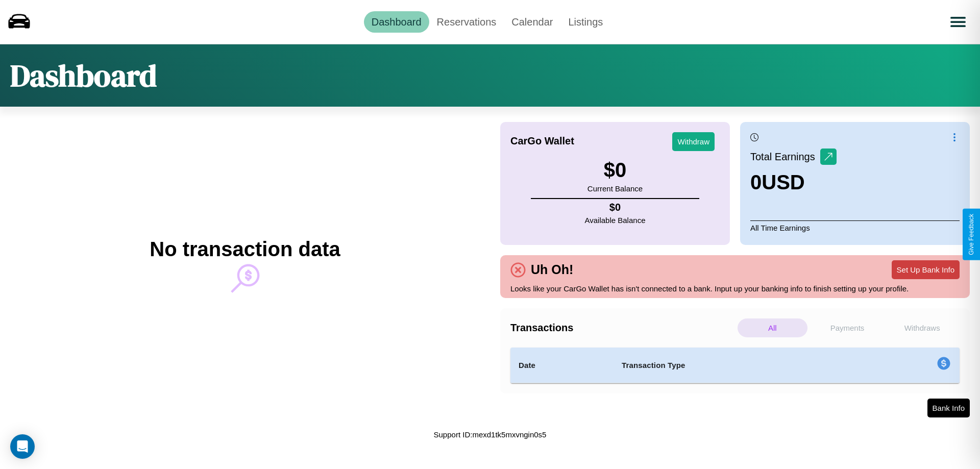 This screenshot has width=980, height=469. I want to click on p: Current Balance, so click(615, 189).